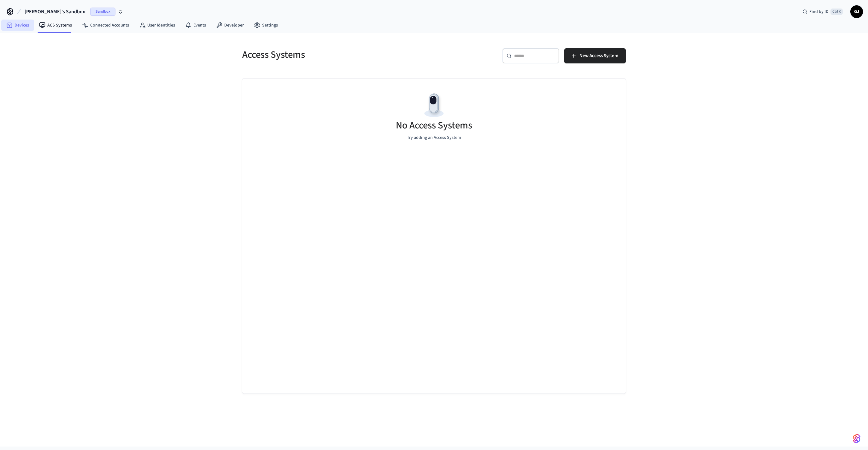  Describe the element at coordinates (857, 439) in the screenshot. I see `img: SeamLogoGradient.69752ec5.svg` at that location.